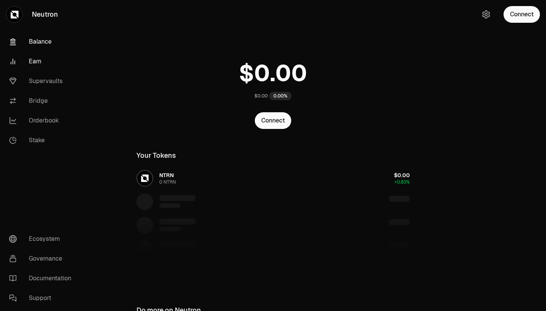  Describe the element at coordinates (42, 42) in the screenshot. I see `a: Balance` at that location.